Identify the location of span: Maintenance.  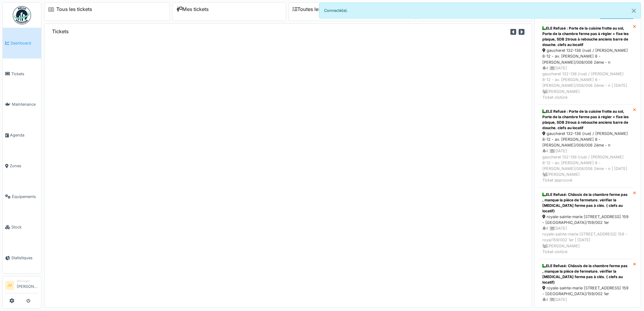
(25, 104).